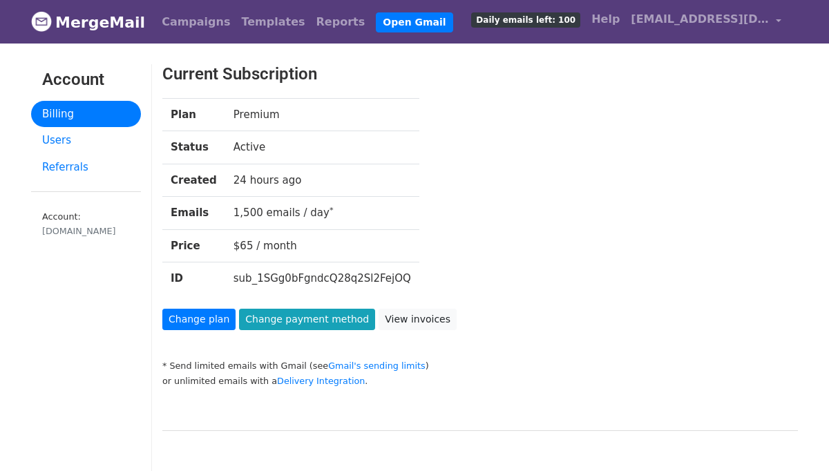 The width and height of the screenshot is (829, 471). What do you see at coordinates (196, 22) in the screenshot?
I see `a: Campaigns` at bounding box center [196, 22].